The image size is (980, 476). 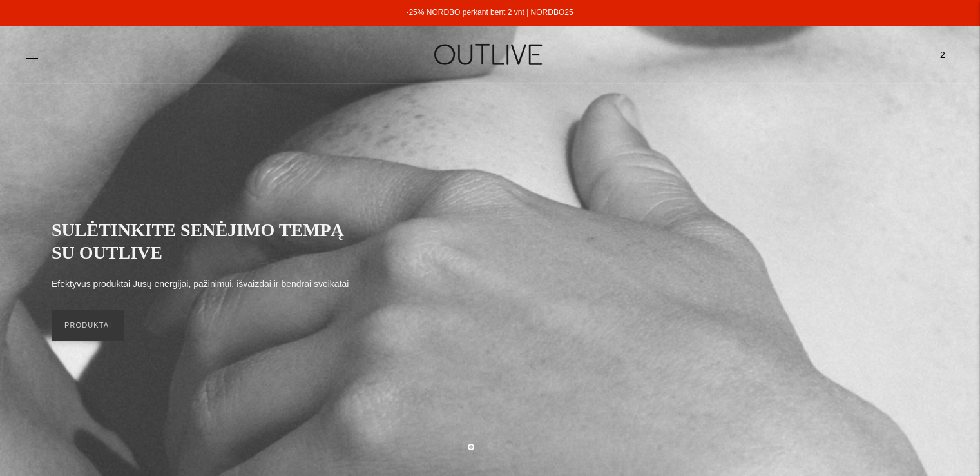 I want to click on p: Efektyvūs produktai Jūsų energijai, pažinimui, išvaizdai ir bendrai sveikatai, so click(x=200, y=285).